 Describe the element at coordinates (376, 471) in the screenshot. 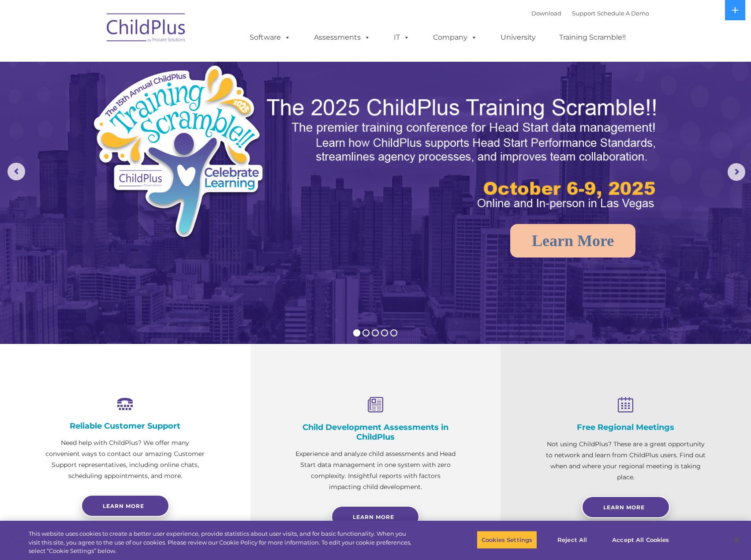

I see `p: Experience and analyze child assessments and Head Start data management in one system with zero c...` at that location.